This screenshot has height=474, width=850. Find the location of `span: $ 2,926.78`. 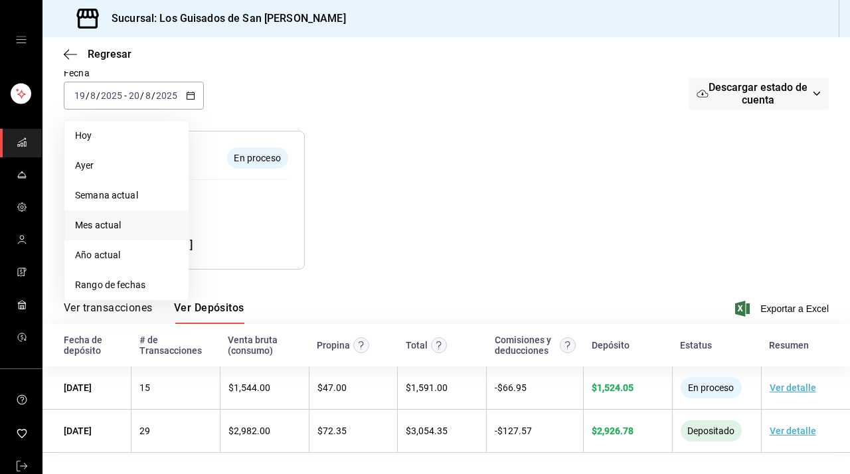

span: $ 2,926.78 is located at coordinates (612, 431).